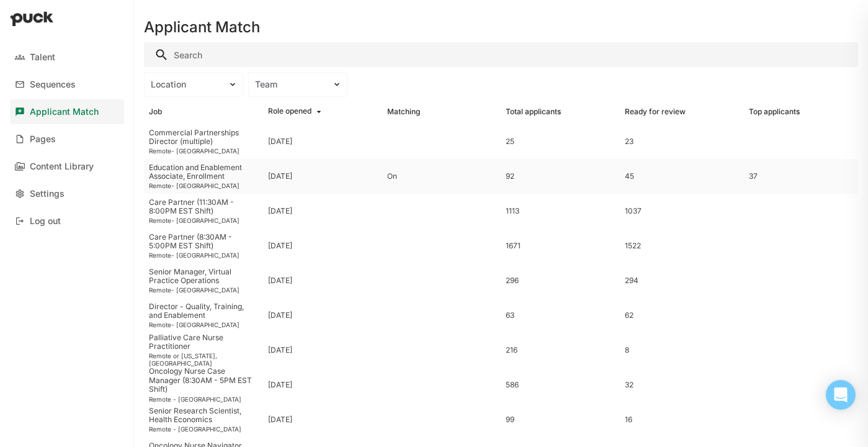 Image resolution: width=868 pixels, height=447 pixels. What do you see at coordinates (67, 166) in the screenshot?
I see `a: Content Library` at bounding box center [67, 166].